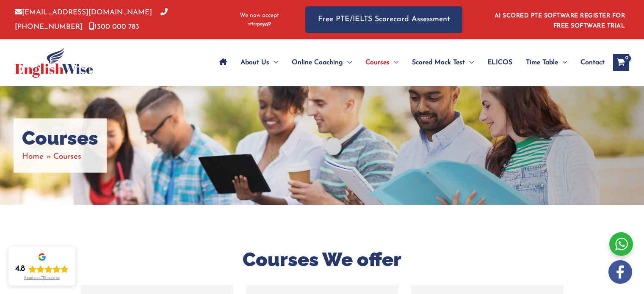 This screenshot has width=644, height=294. What do you see at coordinates (255, 63) in the screenshot?
I see `span: About Us` at bounding box center [255, 63].